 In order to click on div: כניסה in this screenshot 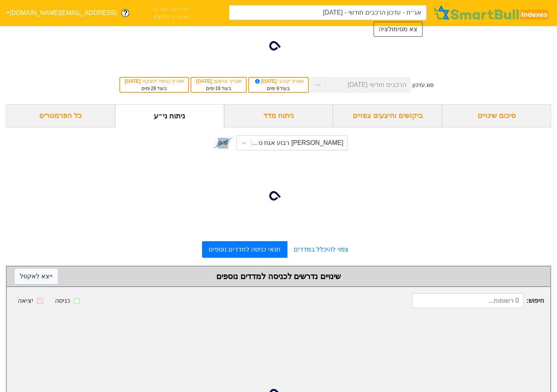, I will do `click(63, 301)`.